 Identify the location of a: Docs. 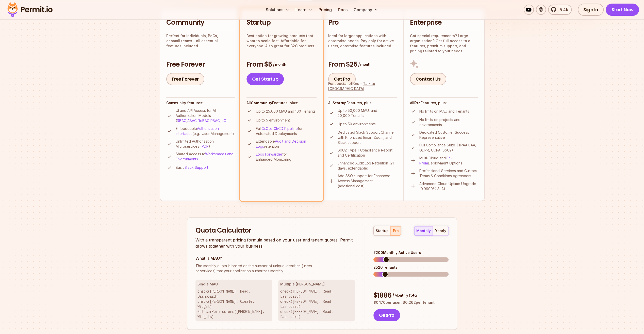
(343, 10).